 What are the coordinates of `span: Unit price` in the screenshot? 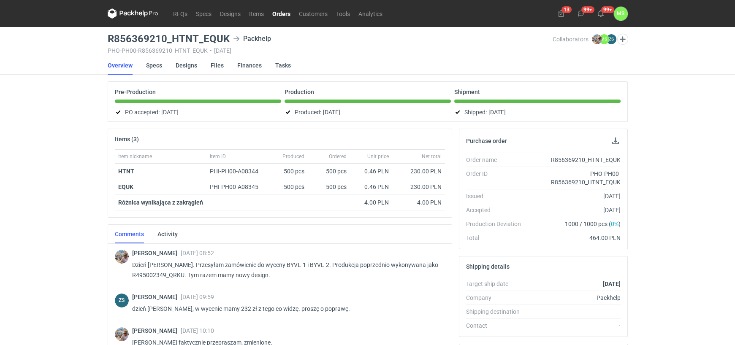 It's located at (378, 157).